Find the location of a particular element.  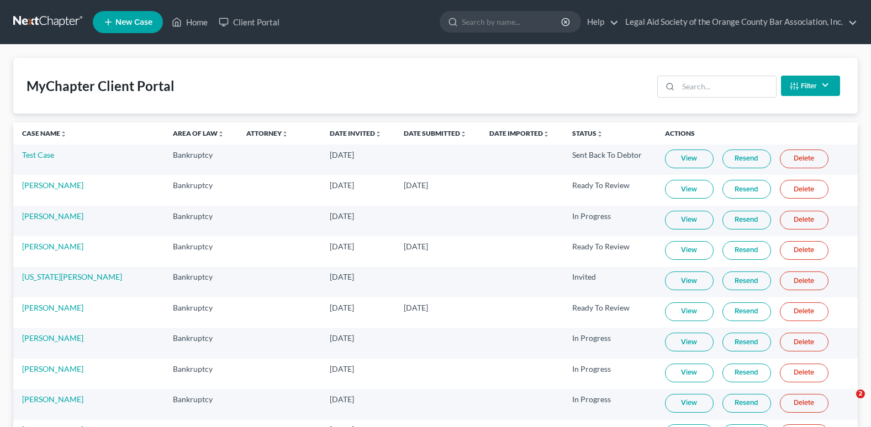

a: Help is located at coordinates (600, 22).